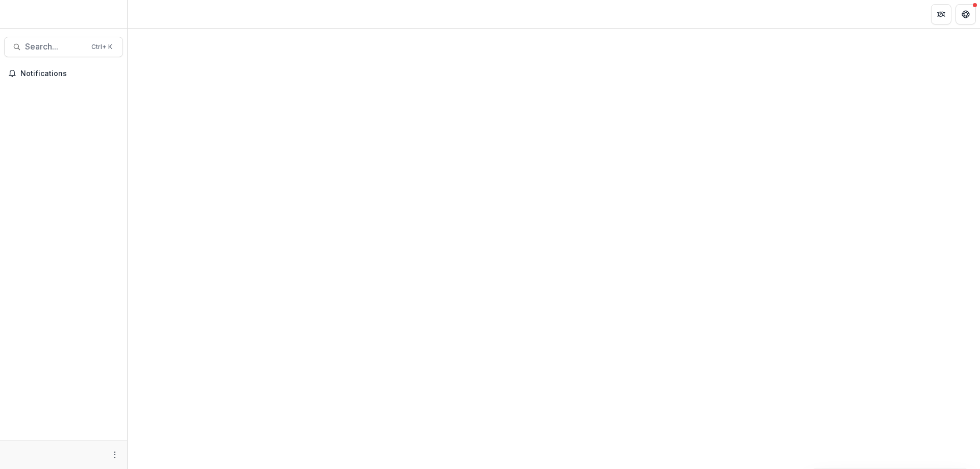  Describe the element at coordinates (63, 73) in the screenshot. I see `button: Notifications` at that location.